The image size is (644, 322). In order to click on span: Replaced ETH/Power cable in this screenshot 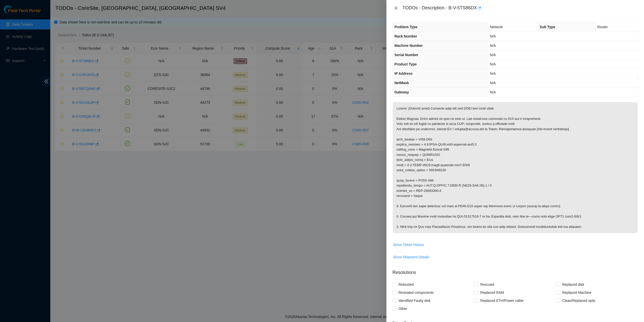, I will do `click(502, 301)`.